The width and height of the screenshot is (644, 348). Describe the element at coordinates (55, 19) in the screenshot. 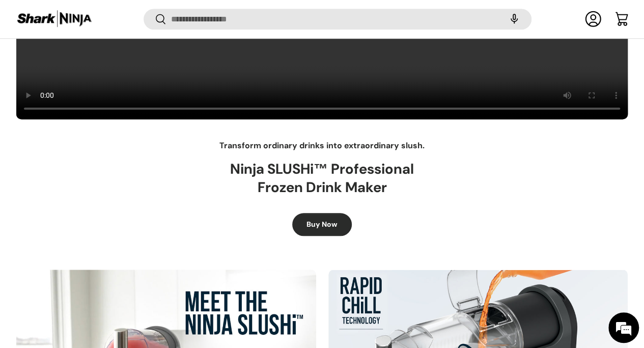

I see `a: Shark Ninja Philippines` at that location.